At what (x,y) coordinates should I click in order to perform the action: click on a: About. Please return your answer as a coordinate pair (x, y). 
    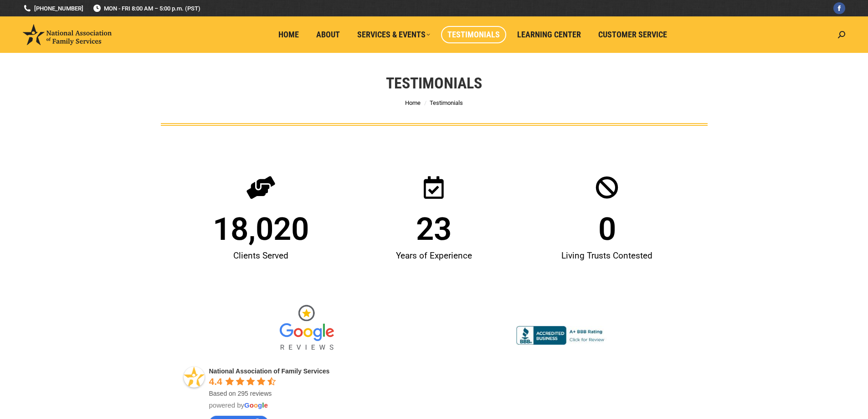
    Looking at the image, I should click on (328, 34).